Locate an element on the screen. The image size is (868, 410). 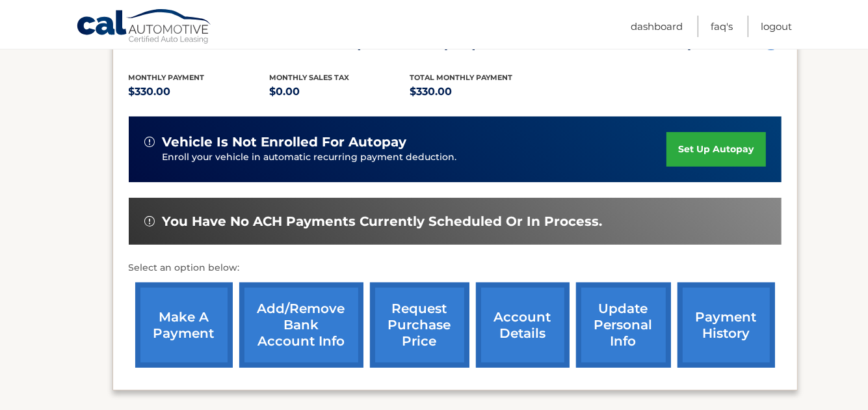
a: Add/Remove bank account info is located at coordinates (301, 325).